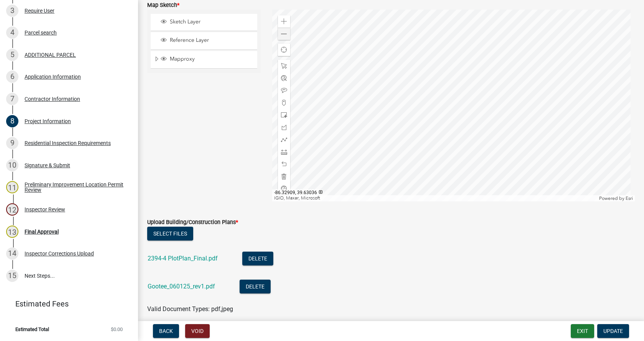  I want to click on label: Upload Building/Construction Plans, so click(193, 223).